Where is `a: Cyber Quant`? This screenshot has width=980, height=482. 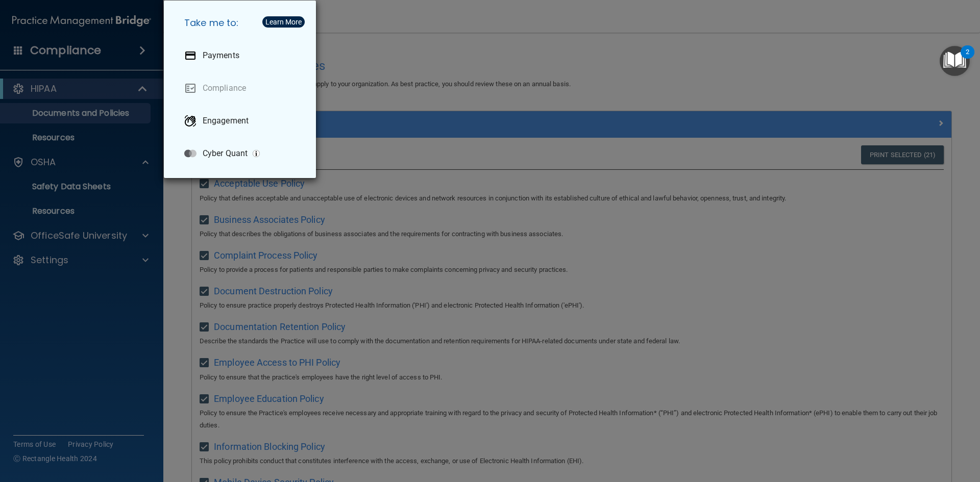 a: Cyber Quant is located at coordinates (242, 154).